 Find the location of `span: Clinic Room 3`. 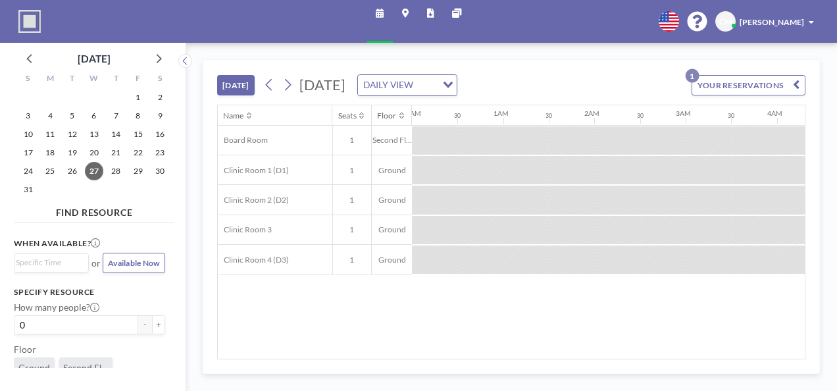

span: Clinic Room 3 is located at coordinates (245, 229).